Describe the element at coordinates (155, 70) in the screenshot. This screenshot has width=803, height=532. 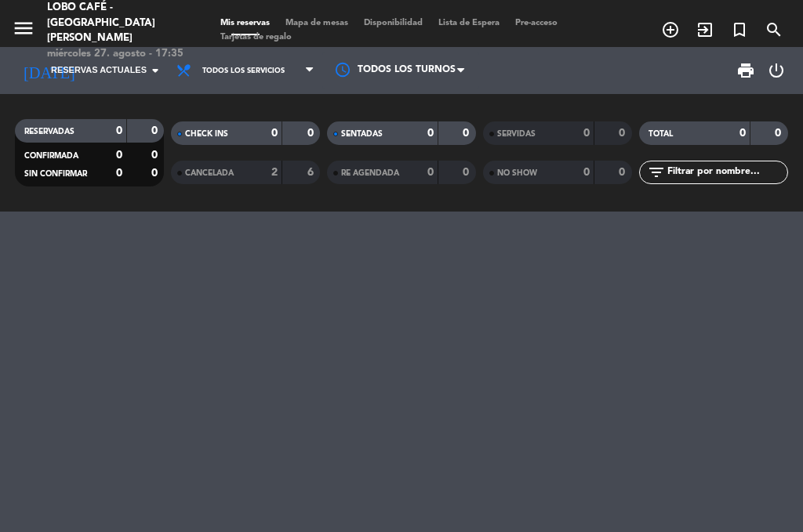
I see `i: arrow_drop_down` at that location.